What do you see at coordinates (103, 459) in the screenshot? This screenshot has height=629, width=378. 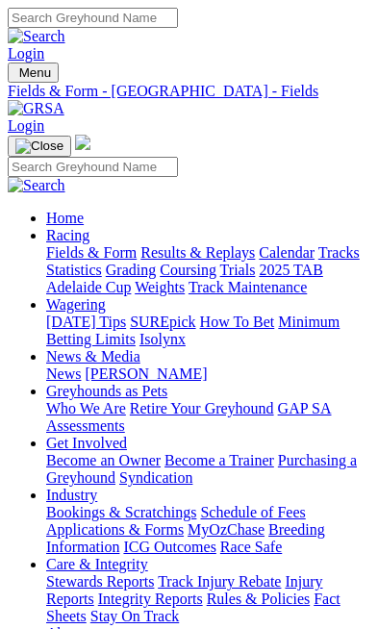 I see `a: Become an Owner` at bounding box center [103, 459].